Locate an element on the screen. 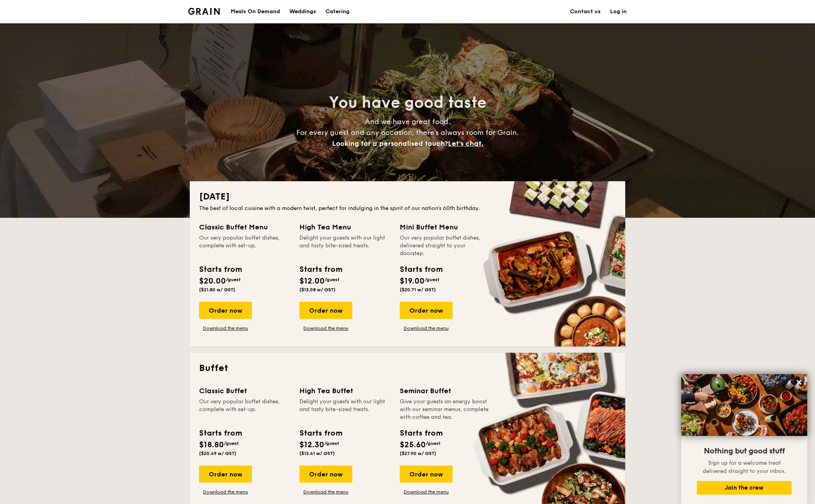  span: Sign up for a welcome treat delivered straight to your inbox. is located at coordinates (744, 467).